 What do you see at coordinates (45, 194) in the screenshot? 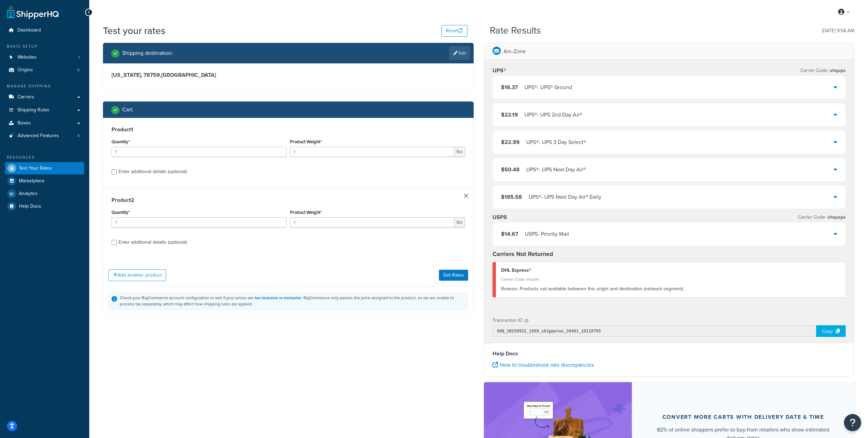
I see `a: Analytics` at bounding box center [45, 194].